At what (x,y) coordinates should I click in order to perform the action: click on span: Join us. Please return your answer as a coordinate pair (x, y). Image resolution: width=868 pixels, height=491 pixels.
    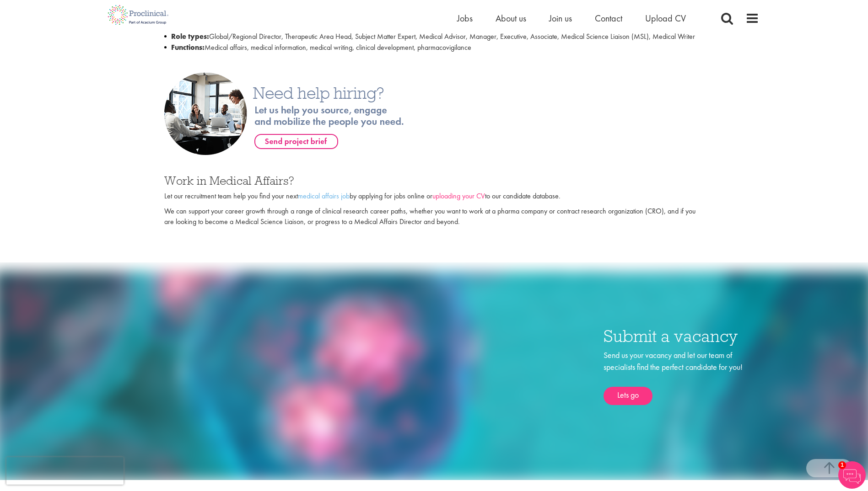
    Looking at the image, I should click on (560, 18).